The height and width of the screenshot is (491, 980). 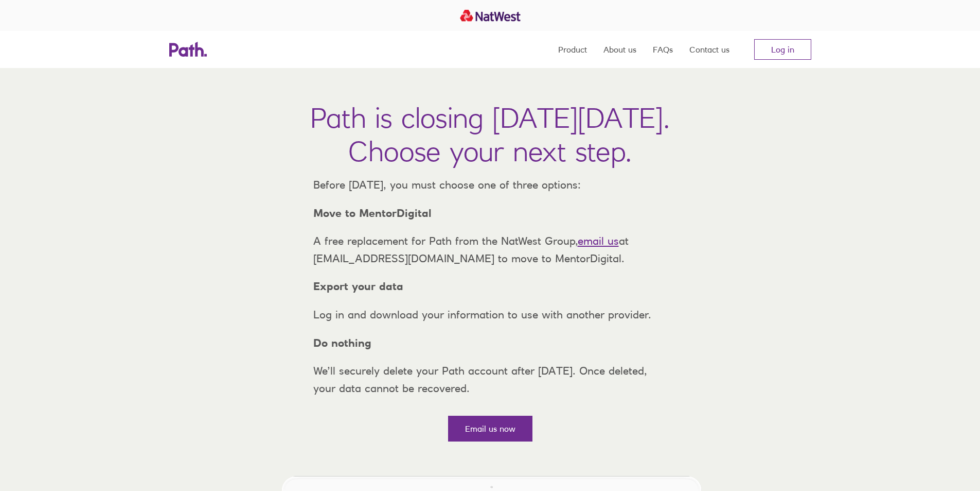 I want to click on a: About us, so click(x=620, y=49).